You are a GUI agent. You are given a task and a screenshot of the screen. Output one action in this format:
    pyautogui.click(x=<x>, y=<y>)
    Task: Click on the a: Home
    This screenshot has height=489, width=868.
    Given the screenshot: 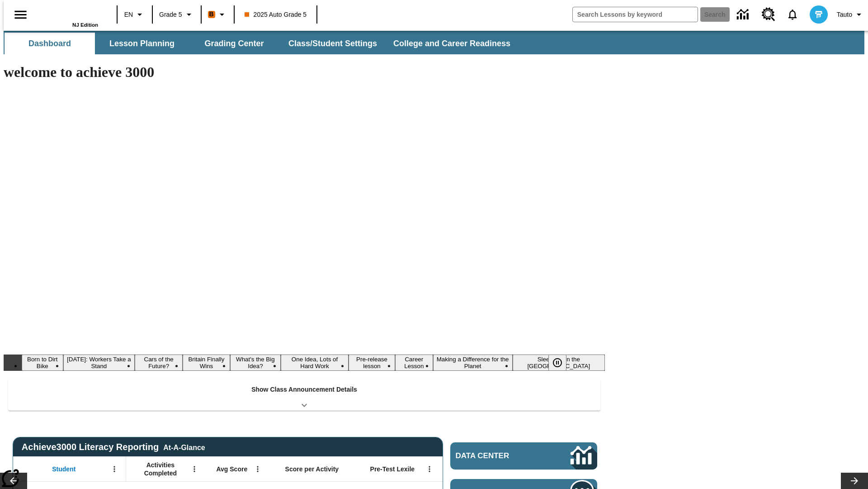 What is the action you would take?
    pyautogui.click(x=69, y=13)
    